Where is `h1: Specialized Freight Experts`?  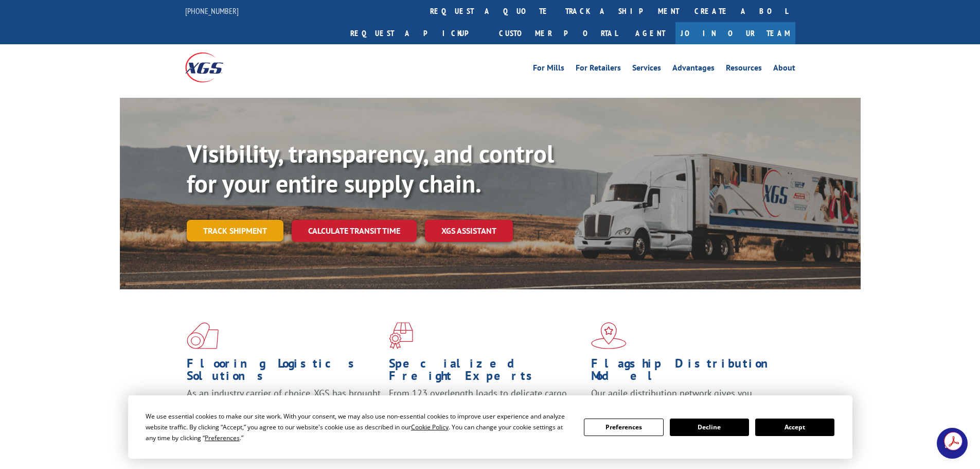 h1: Specialized Freight Experts is located at coordinates (486, 372).